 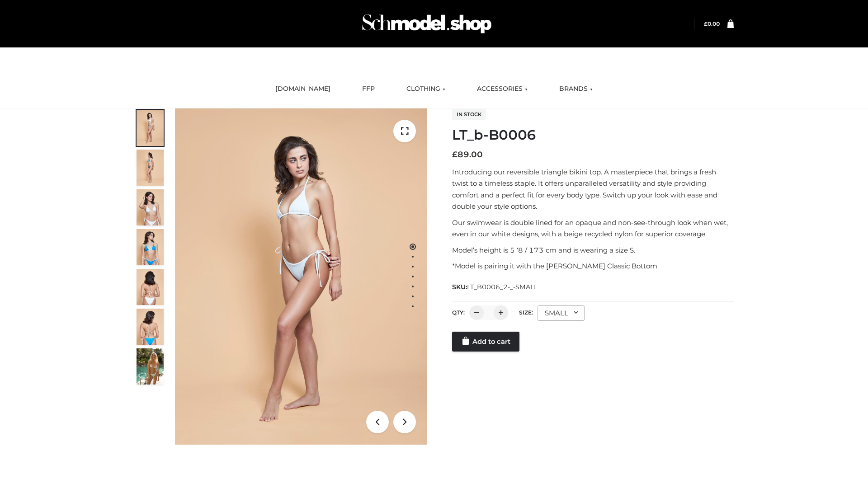 I want to click on p: Introducing our reversible triangle bikini top. A masterpiece that brings a fresh twist to a time..., so click(x=593, y=190).